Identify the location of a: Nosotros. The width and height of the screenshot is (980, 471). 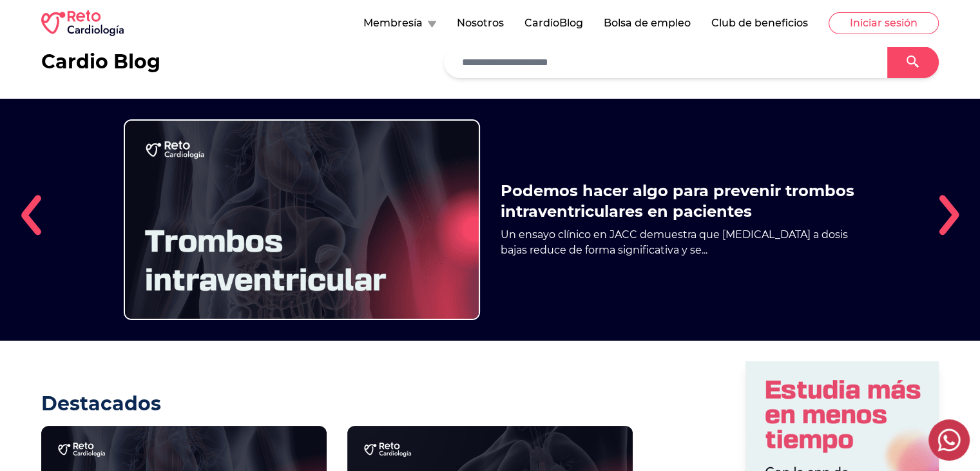
(480, 23).